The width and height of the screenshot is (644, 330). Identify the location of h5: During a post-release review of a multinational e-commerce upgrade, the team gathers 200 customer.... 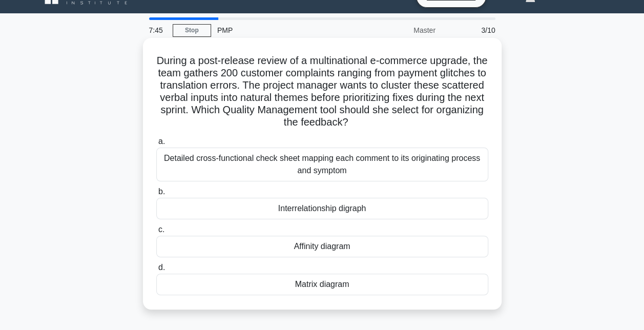
(323, 92).